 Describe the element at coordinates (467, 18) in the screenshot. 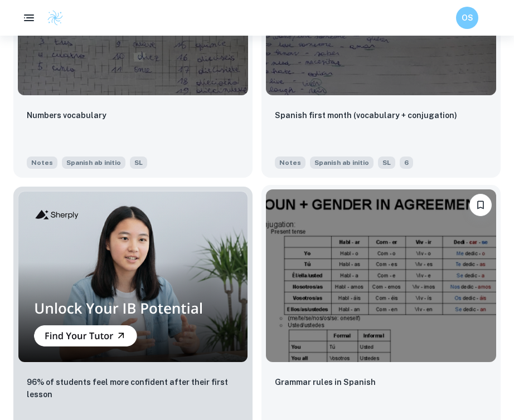

I see `button: OS` at that location.